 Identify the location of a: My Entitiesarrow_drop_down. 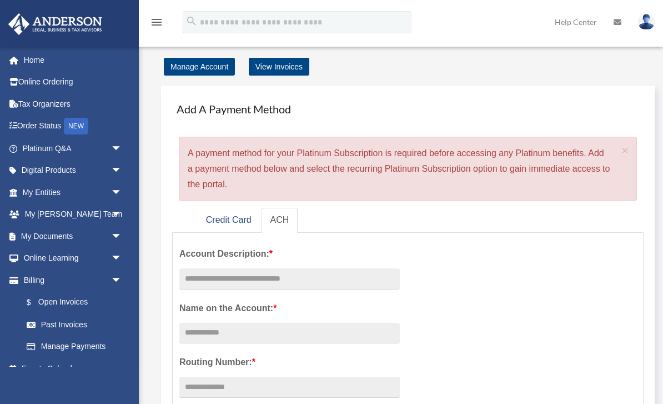
(73, 192).